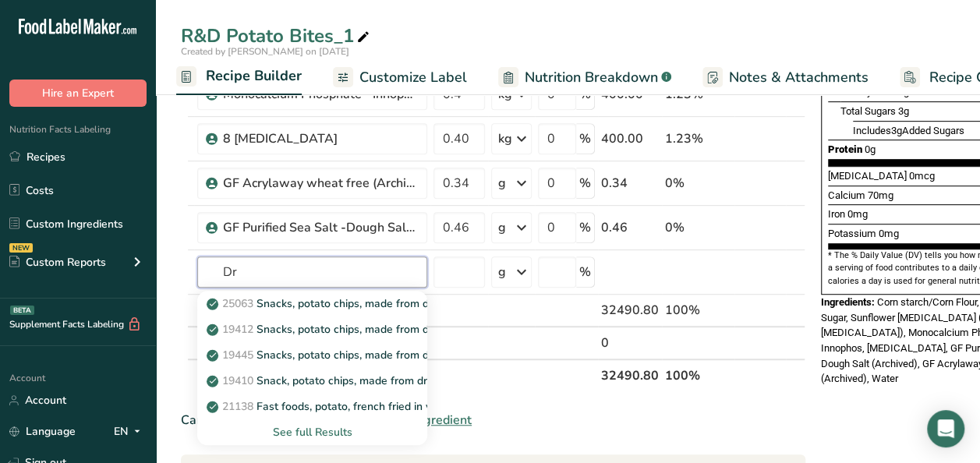  I want to click on div: 100%, so click(698, 310).